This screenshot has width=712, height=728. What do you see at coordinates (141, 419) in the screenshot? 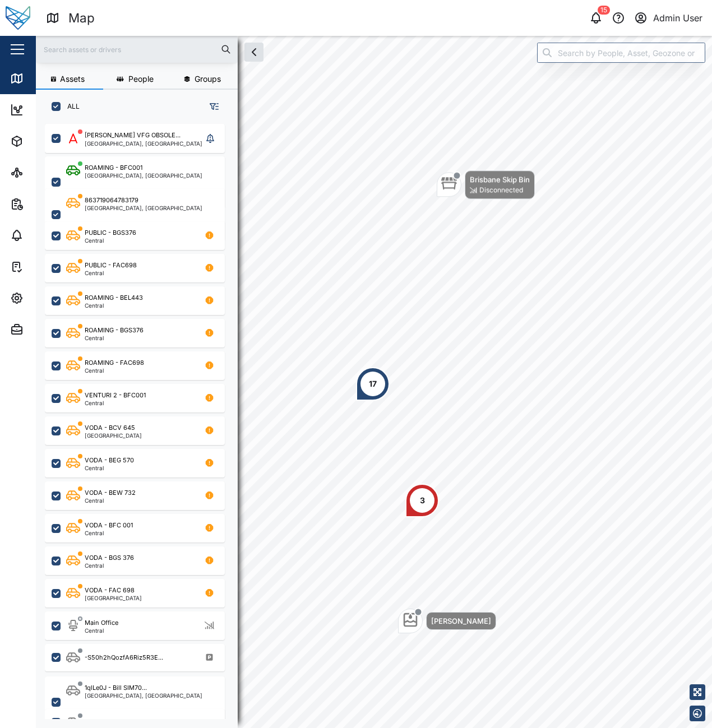
I see `div: grid` at bounding box center [141, 419].